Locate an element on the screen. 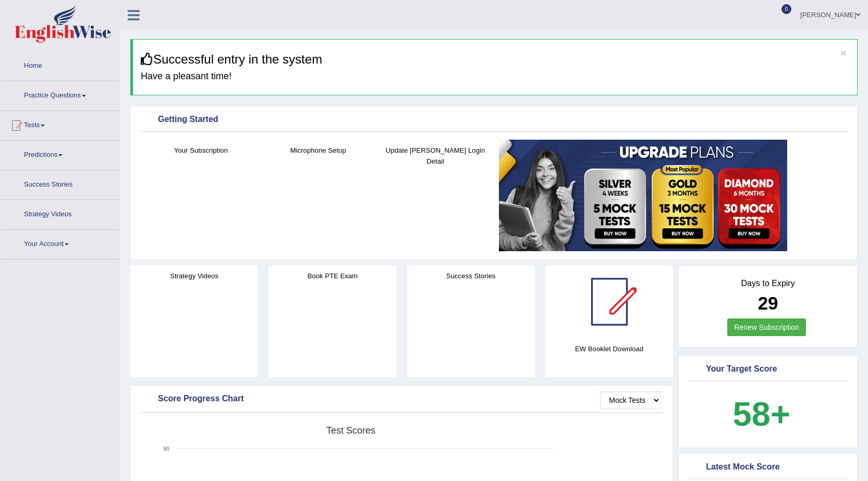 The width and height of the screenshot is (868, 481). h4: Have a pleasant time! is located at coordinates (495, 76).